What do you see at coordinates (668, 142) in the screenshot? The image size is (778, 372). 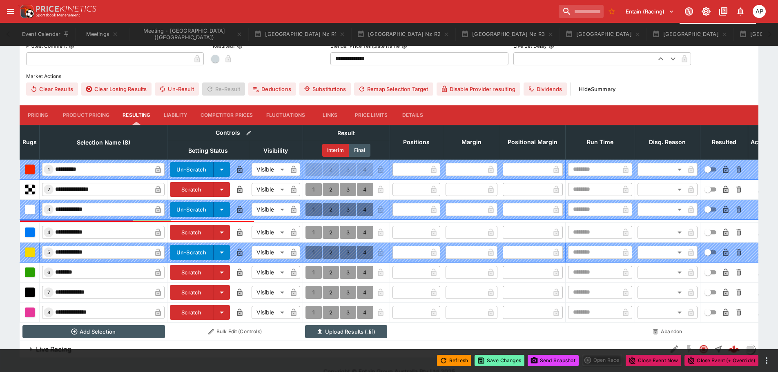 I see `th: Disq. Reason` at bounding box center [668, 142].